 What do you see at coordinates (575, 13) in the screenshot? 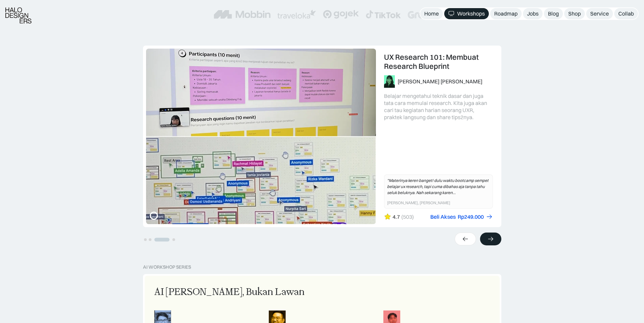
I see `a: Shop` at bounding box center [575, 13].